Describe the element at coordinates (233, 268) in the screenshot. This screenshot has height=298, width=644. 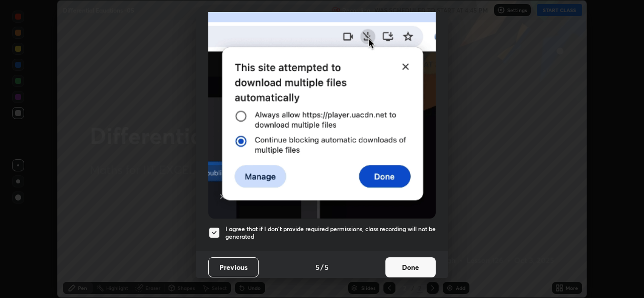
I see `button: Previous` at that location.